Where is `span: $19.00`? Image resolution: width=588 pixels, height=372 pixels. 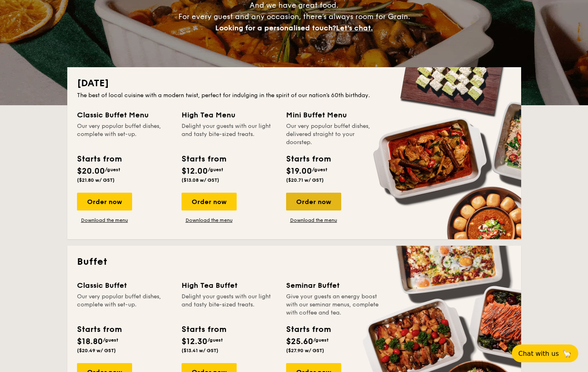 span: $19.00 is located at coordinates (299, 171).